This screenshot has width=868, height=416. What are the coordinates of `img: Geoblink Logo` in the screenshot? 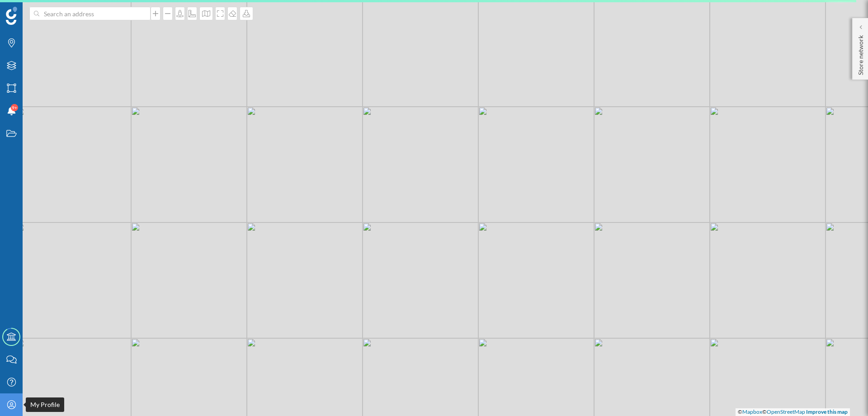 It's located at (11, 16).